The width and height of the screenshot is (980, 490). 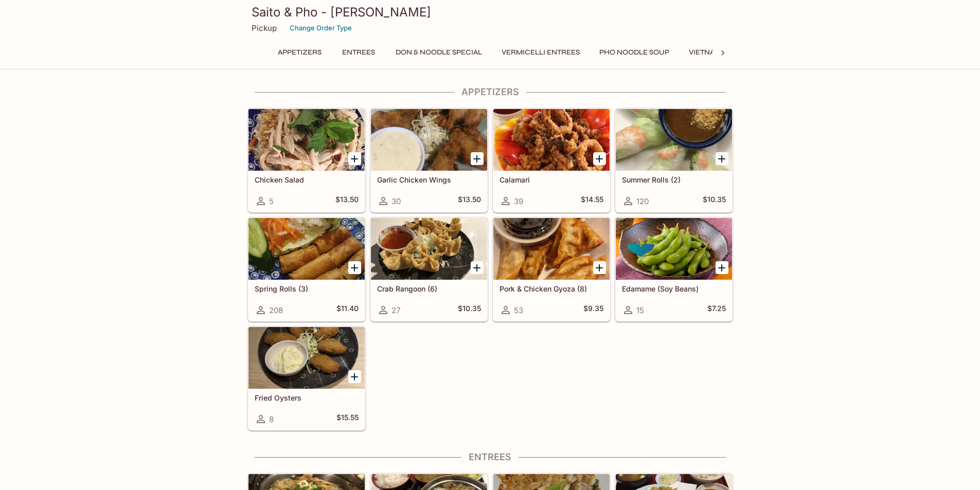 I want to click on button: Entrees, so click(x=358, y=52).